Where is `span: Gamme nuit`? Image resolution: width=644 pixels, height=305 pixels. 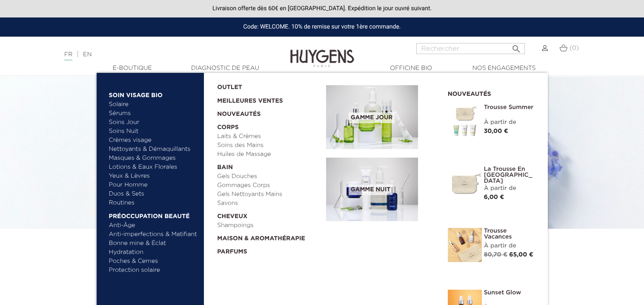
span: Gamme nuit is located at coordinates (370, 190).